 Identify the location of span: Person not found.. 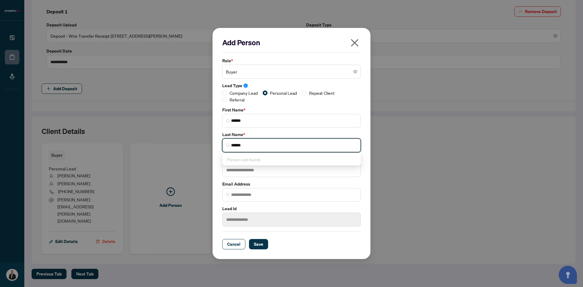
(244, 159).